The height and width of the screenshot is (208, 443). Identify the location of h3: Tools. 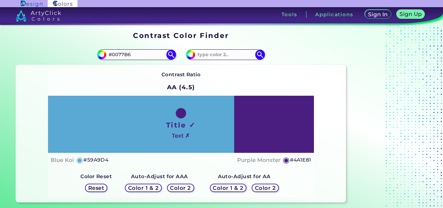
(289, 14).